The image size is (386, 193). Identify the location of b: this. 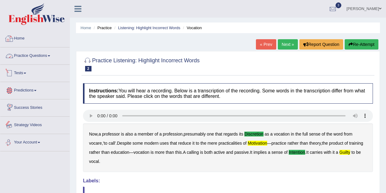
(178, 152).